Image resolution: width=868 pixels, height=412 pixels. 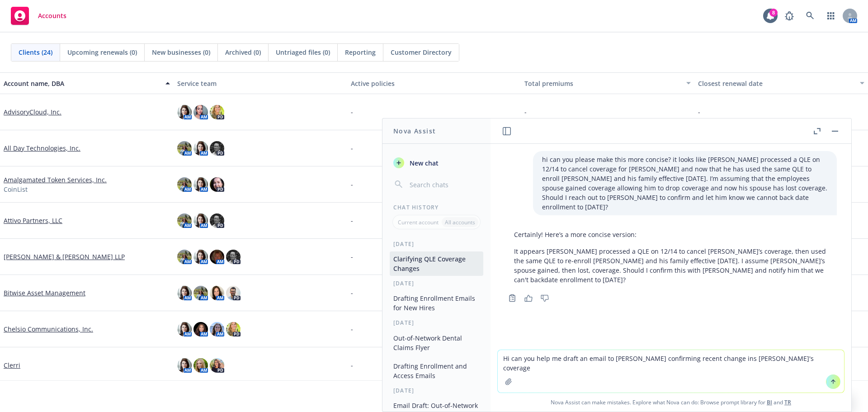 What do you see at coordinates (35, 52) in the screenshot?
I see `span: Clients (24)` at bounding box center [35, 52].